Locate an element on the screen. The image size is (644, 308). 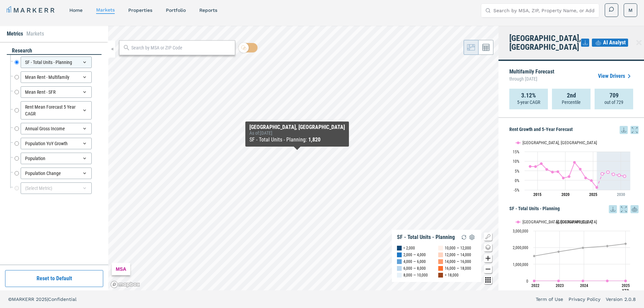
strong: 709 is located at coordinates (614, 96).